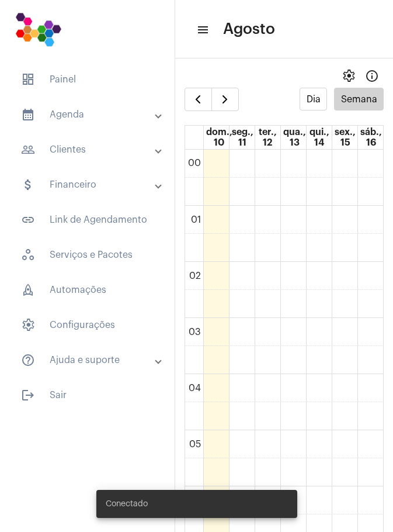  I want to click on div: 02, so click(196, 276).